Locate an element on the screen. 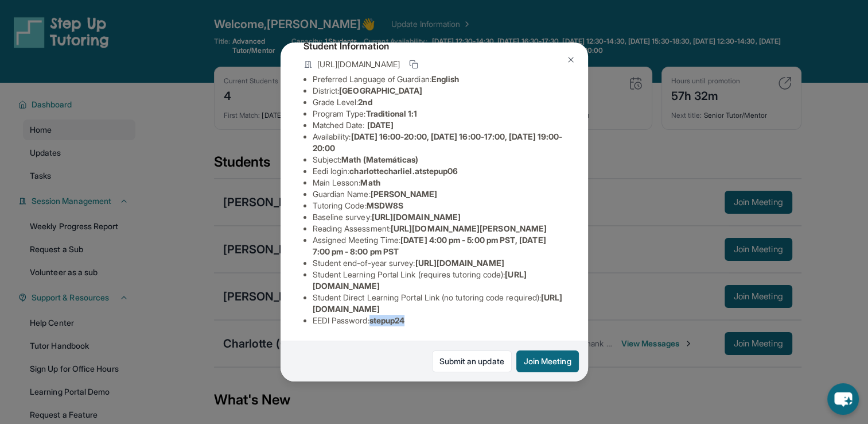  span: charlottecharliel.atstepup06 is located at coordinates (404, 171).